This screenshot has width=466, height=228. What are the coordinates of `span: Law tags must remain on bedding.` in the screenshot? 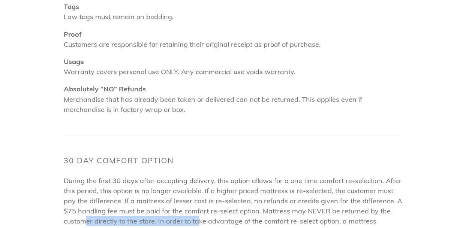 It's located at (119, 17).